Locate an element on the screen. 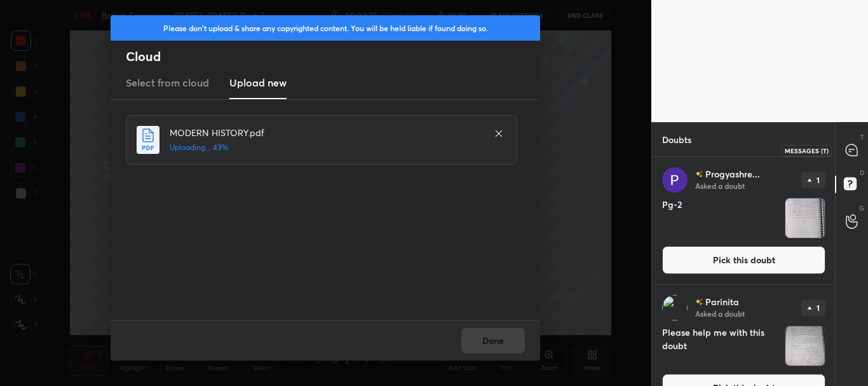 This screenshot has height=386, width=868. h4: Please help me with this doubt is located at coordinates (721, 346).